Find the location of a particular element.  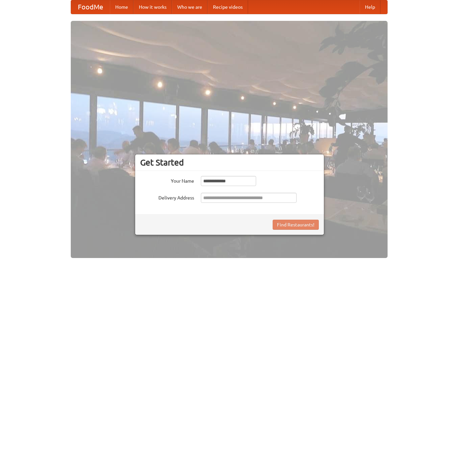

button: Find Restaurants! is located at coordinates (295, 225).